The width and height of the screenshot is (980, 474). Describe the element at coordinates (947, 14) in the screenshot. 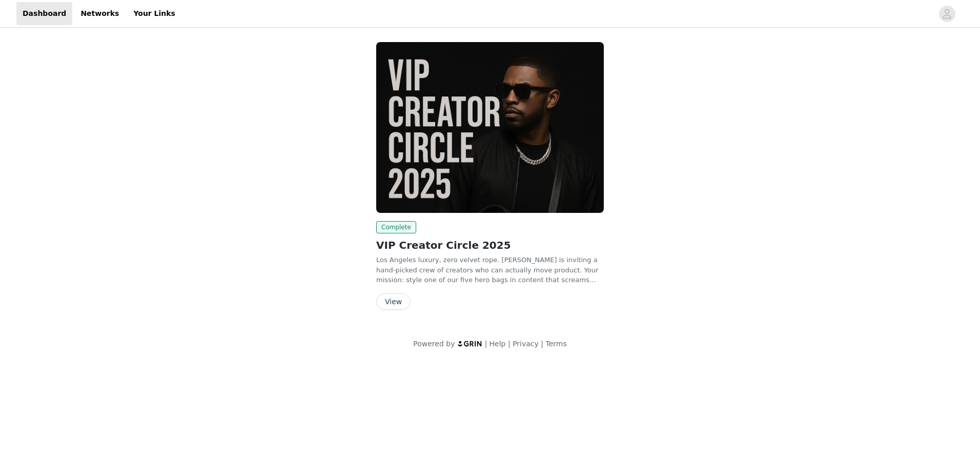

I see `div: avatar` at that location.